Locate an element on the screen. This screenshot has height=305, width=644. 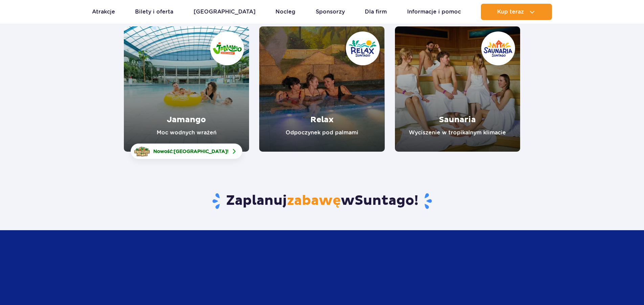
a: Nocleg is located at coordinates (285, 12).